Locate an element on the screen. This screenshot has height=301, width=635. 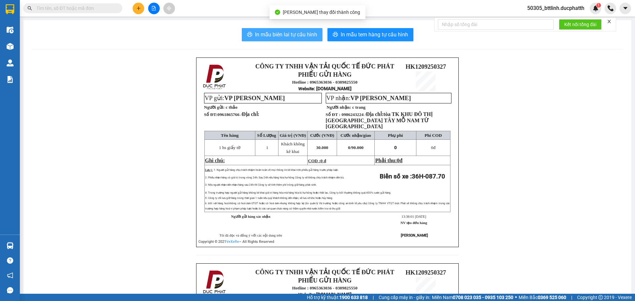
span: copyright is located at coordinates (601, 298).